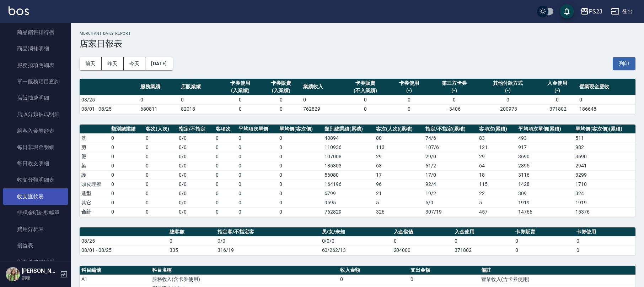 The height and width of the screenshot is (287, 644). What do you see at coordinates (115, 279) in the screenshot?
I see `td: A1` at bounding box center [115, 279].